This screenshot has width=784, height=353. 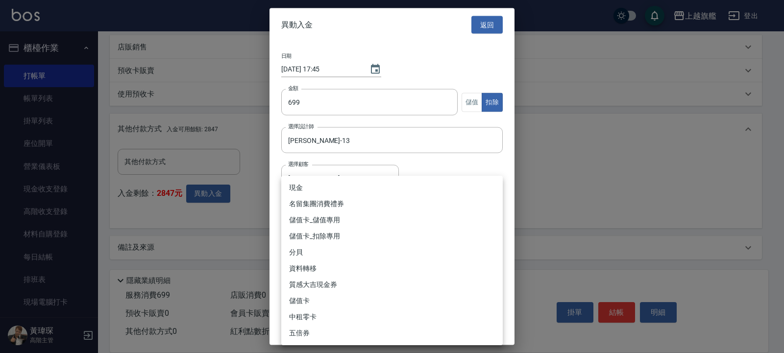 I want to click on li: 中租零卡, so click(x=392, y=317).